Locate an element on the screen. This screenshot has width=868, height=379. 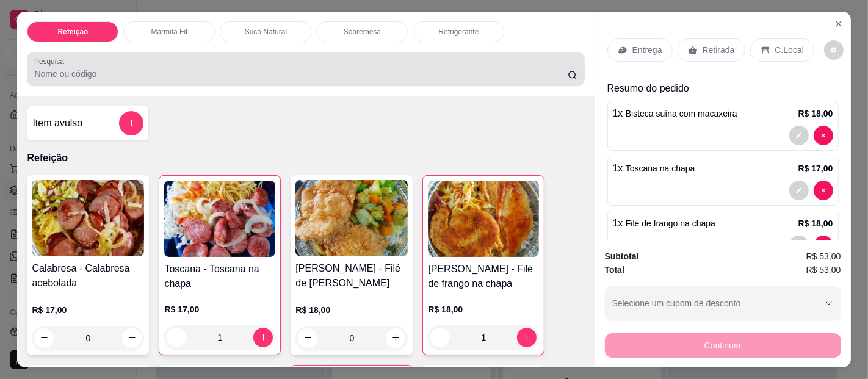
p: Refrigerante is located at coordinates (458, 32).